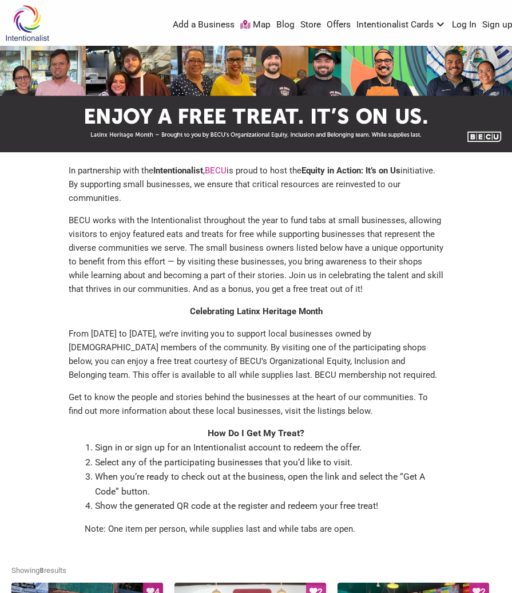 This screenshot has height=593, width=512. What do you see at coordinates (256, 433) in the screenshot?
I see `strong: How Do I Get My Treat?` at bounding box center [256, 433].